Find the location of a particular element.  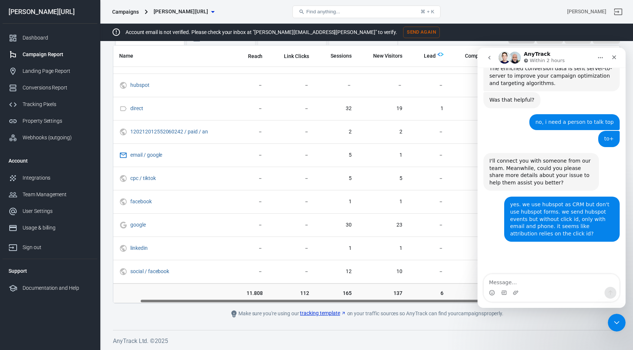

div: Team Management is located at coordinates (57, 195).